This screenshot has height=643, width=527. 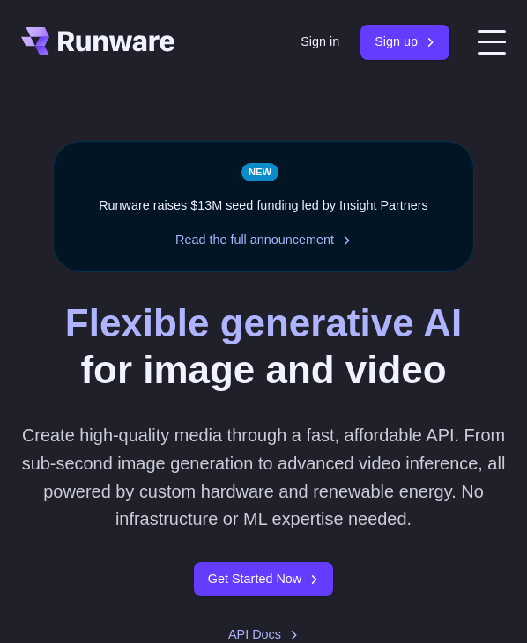 I want to click on strong: Flexible generative AI, so click(x=263, y=322).